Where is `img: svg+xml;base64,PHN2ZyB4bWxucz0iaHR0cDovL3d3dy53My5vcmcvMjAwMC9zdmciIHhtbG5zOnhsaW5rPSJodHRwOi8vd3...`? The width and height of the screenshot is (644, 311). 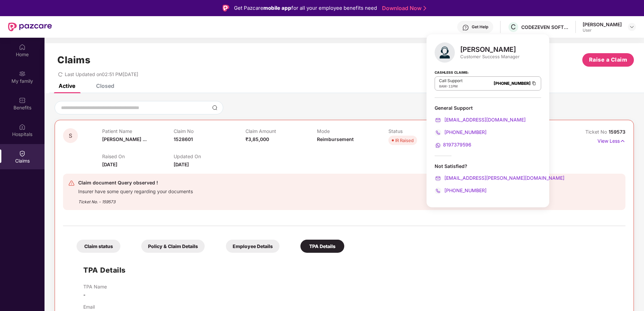 img: svg+xml;base64,PHN2ZyB4bWxucz0iaHR0cDovL3d3dy53My5vcmcvMjAwMC9zdmciIHhtbG5zOnhsaW5rPSJodHRwOi8vd3... is located at coordinates (445, 52).